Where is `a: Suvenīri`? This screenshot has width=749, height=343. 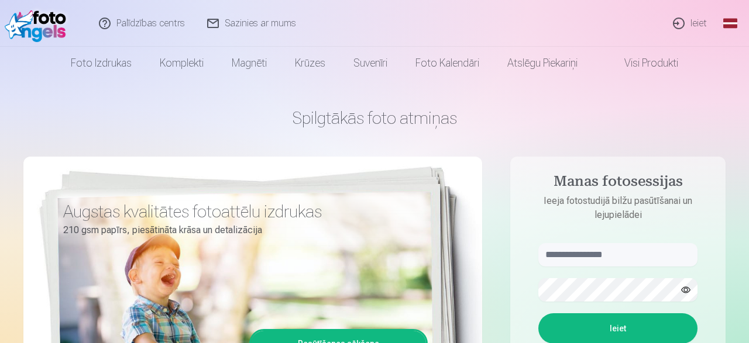
a: Suvenīri is located at coordinates (370, 63).